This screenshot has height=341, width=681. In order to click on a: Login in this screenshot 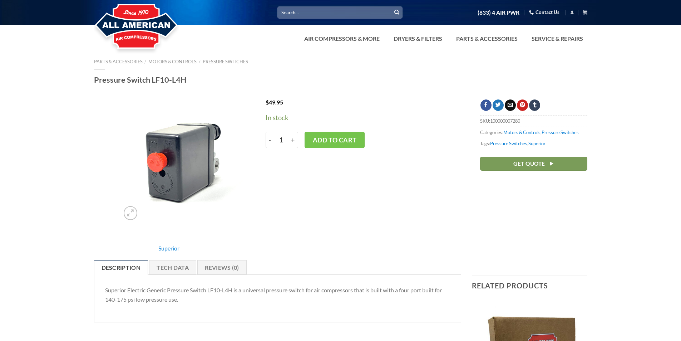, I will do `click(572, 12)`.